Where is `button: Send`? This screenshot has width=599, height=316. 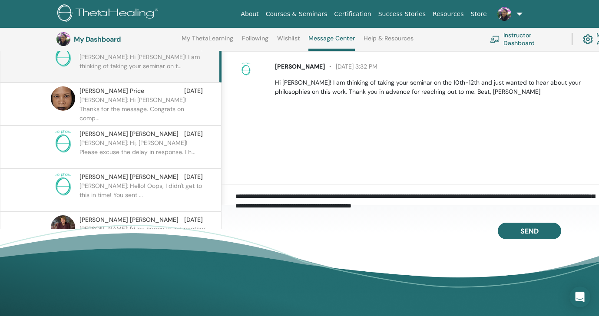
button: Send is located at coordinates (530, 231).